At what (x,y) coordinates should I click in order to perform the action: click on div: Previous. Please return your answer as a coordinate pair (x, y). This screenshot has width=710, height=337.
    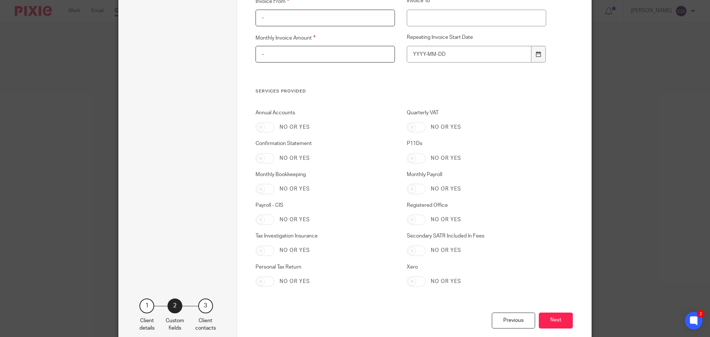
    Looking at the image, I should click on (513, 320).